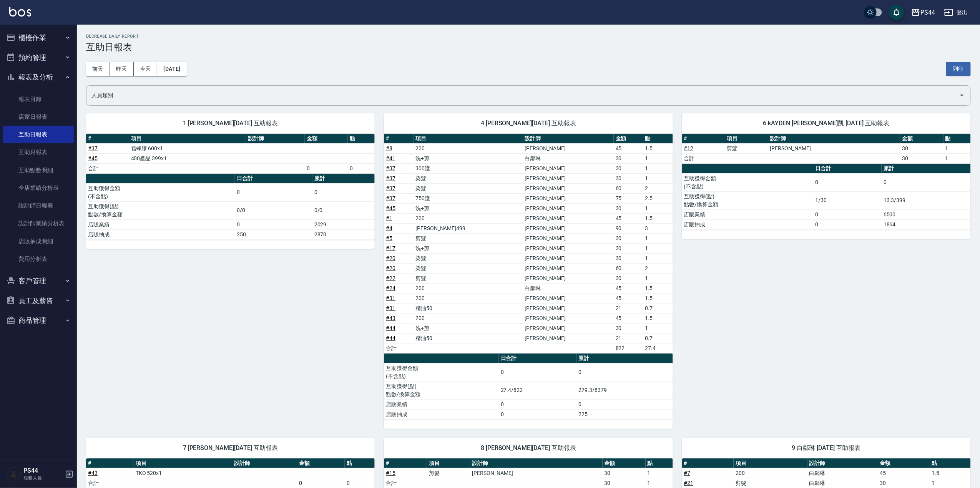  I want to click on td: 剪髮, so click(448, 473).